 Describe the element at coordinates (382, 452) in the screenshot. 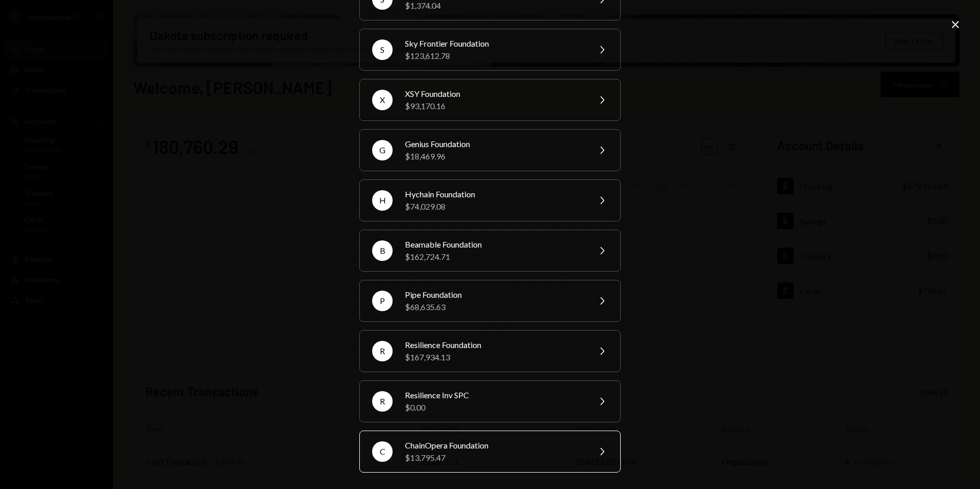

I see `div: C` at that location.